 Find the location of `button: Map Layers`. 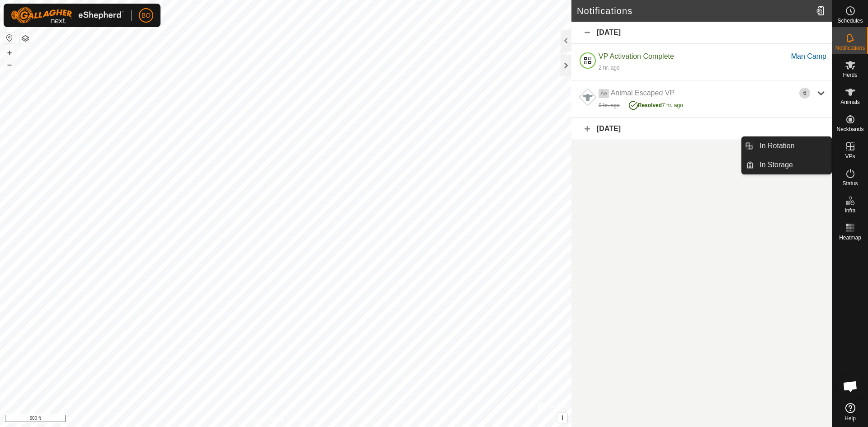

button: Map Layers is located at coordinates (25, 38).